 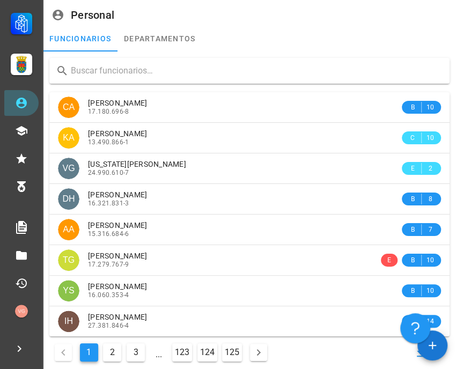 What do you see at coordinates (68, 138) in the screenshot?
I see `span: KA` at bounding box center [68, 138].